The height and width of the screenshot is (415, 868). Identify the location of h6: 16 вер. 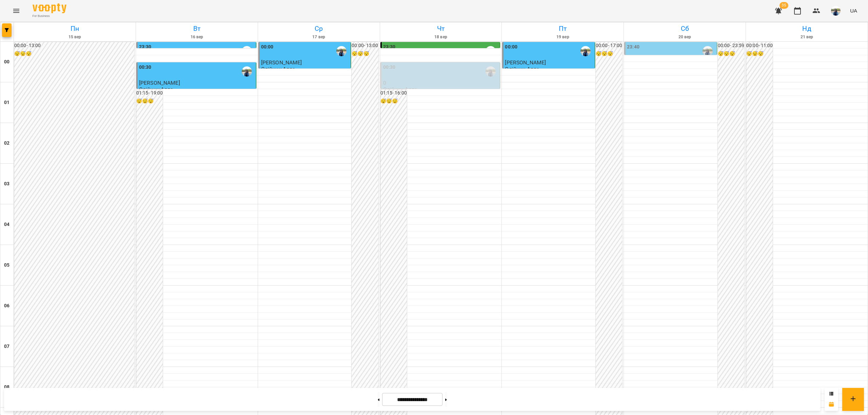
(196, 37).